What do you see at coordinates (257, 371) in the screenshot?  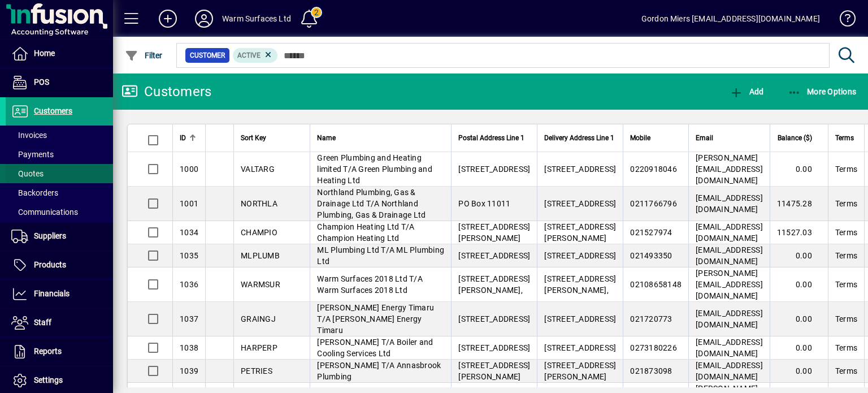 I see `span: PETRIES` at bounding box center [257, 371].